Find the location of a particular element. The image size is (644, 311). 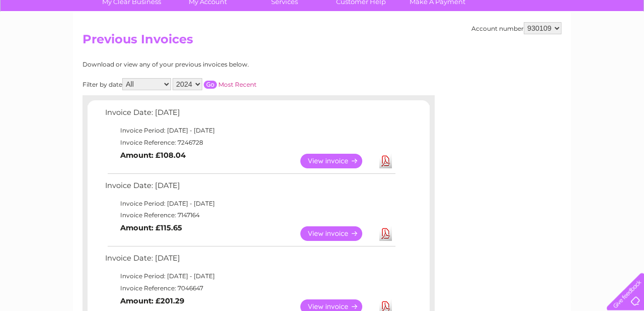

b: Amount: £201.29 is located at coordinates (152, 301).